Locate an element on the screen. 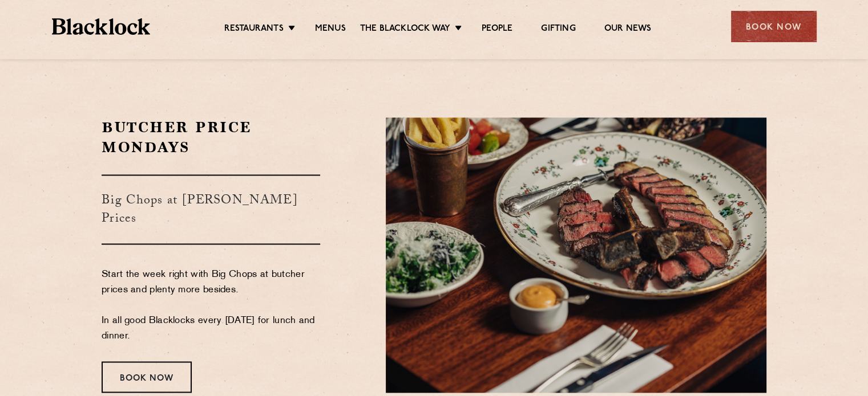  a: Menus is located at coordinates (330, 30).